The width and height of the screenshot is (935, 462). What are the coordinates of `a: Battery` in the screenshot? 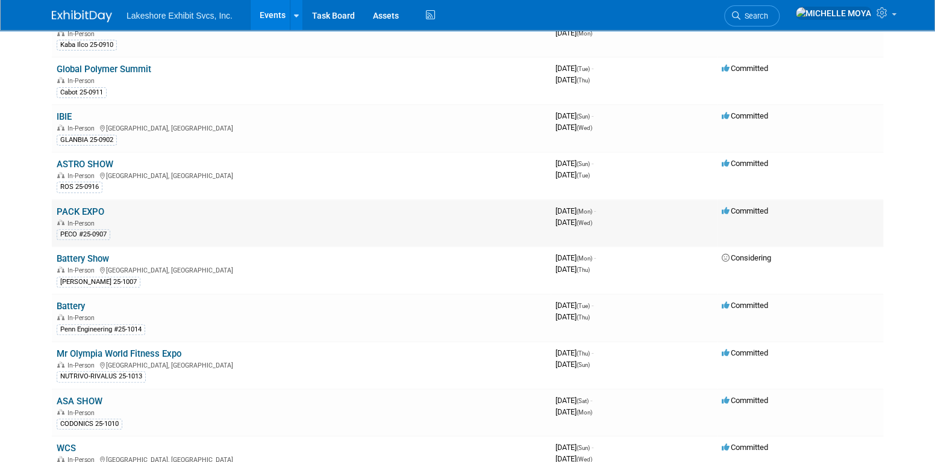 It's located at (70, 307).